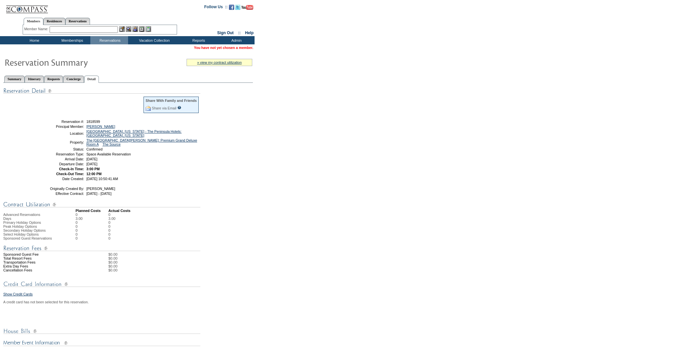 This screenshot has width=695, height=350. I want to click on span: Space Available Reservation, so click(108, 154).